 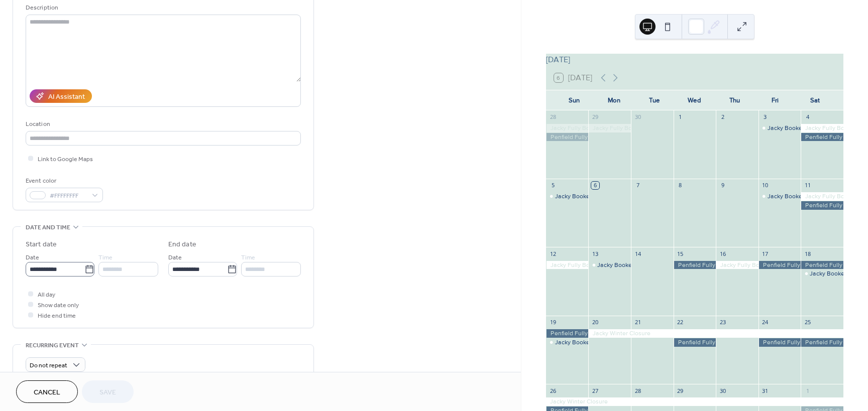 What do you see at coordinates (765, 253) in the screenshot?
I see `div: 17` at bounding box center [765, 253].